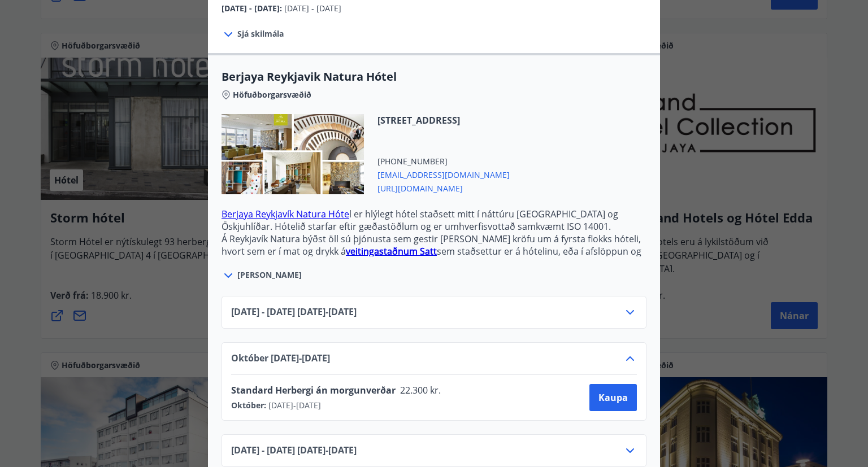 The image size is (868, 467). Describe the element at coordinates (434, 77) in the screenshot. I see `span: Berjaya Reykjavik Natura Hótel` at that location.